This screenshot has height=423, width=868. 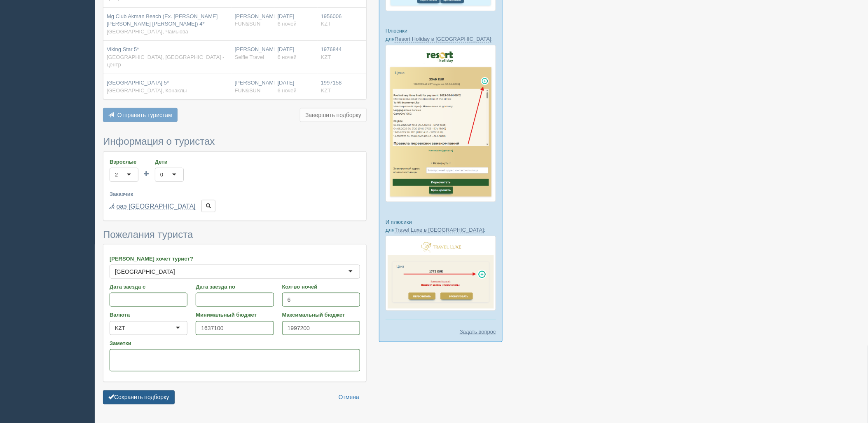 I want to click on div: KZT, so click(x=120, y=328).